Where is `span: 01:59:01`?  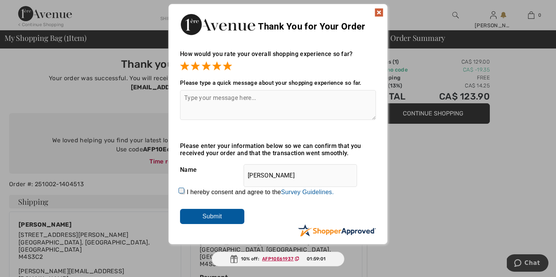 span: 01:59:01 is located at coordinates (316, 259).